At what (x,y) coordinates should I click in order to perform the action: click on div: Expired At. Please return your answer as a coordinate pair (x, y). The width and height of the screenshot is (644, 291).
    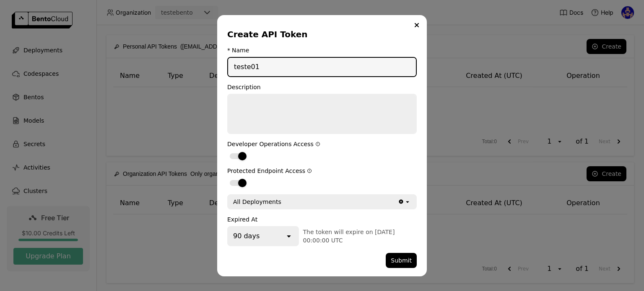
    Looking at the image, I should click on (322, 220).